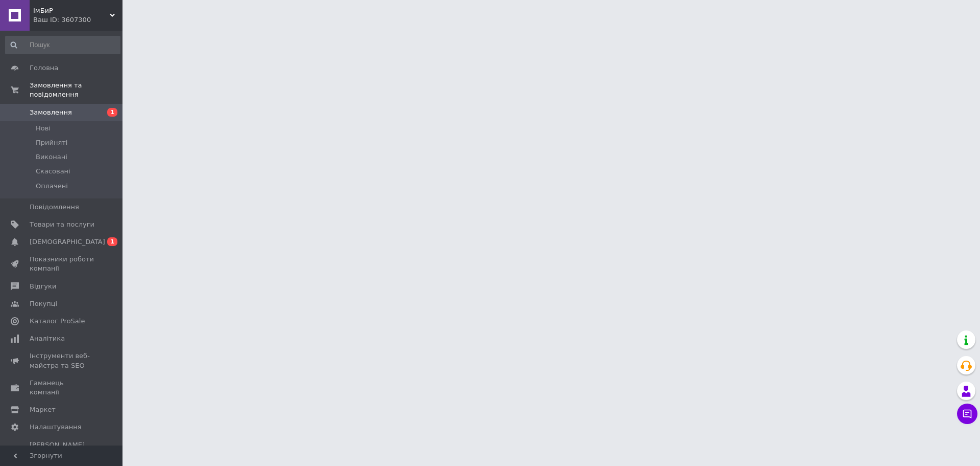 The width and height of the screenshot is (980, 466). What do you see at coordinates (55, 427) in the screenshot?
I see `span: Налаштування` at bounding box center [55, 427].